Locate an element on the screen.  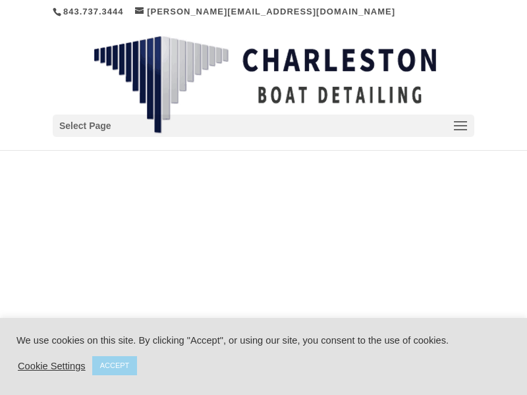
img: Charleston Boat Detailing is located at coordinates (265, 85).